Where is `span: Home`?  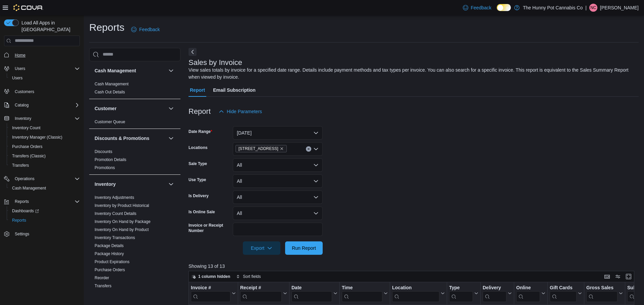 span: Home is located at coordinates (46, 55).